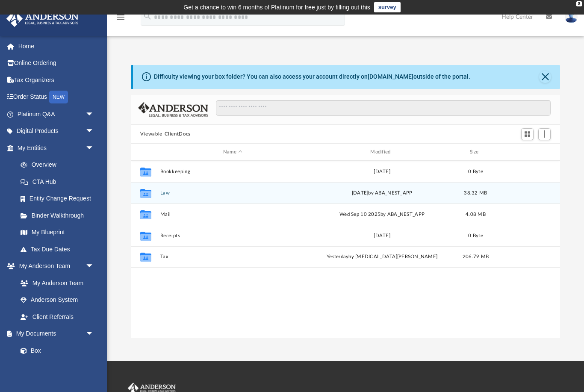 The image size is (584, 392). I want to click on i: search, so click(147, 16).